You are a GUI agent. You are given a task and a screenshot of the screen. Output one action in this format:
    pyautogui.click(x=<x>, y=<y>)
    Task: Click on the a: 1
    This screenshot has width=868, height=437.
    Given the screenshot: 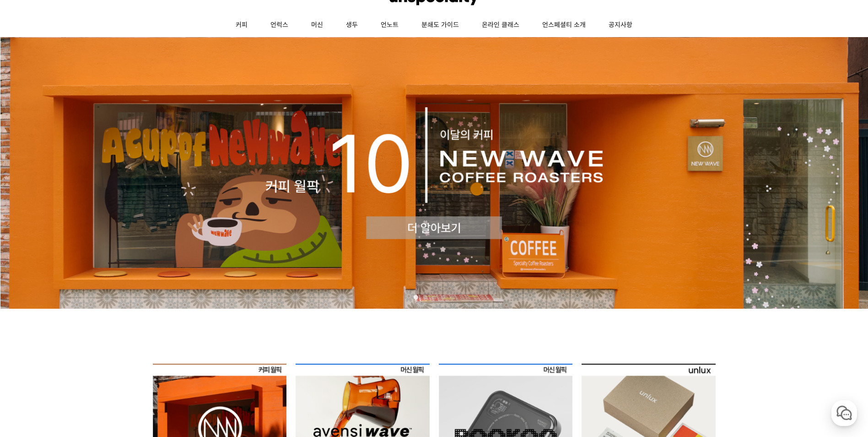 What is the action you would take?
    pyautogui.click(x=416, y=297)
    